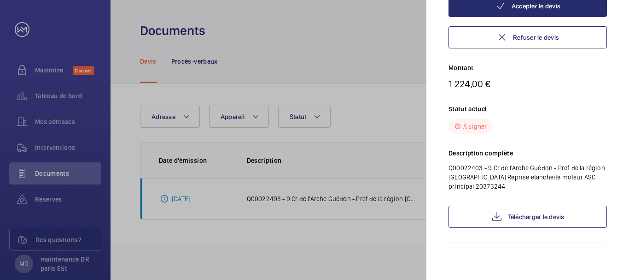 The image size is (629, 280). I want to click on p: Montant, so click(528, 68).